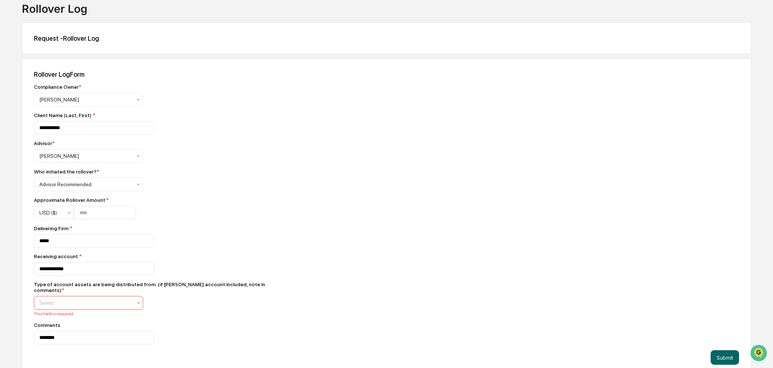 This screenshot has height=368, width=773. Describe the element at coordinates (27, 109) in the screenshot. I see `a: 🔎Data Lookup` at that location.